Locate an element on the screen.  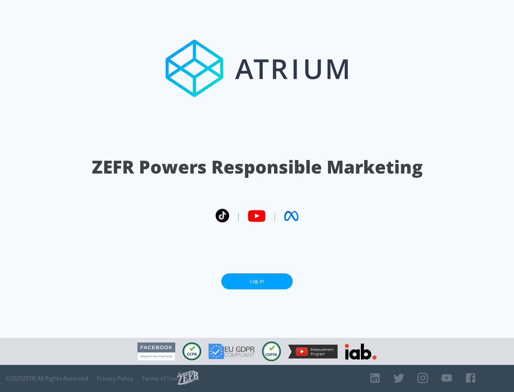
img: GDPR Compliant is located at coordinates (231, 352).